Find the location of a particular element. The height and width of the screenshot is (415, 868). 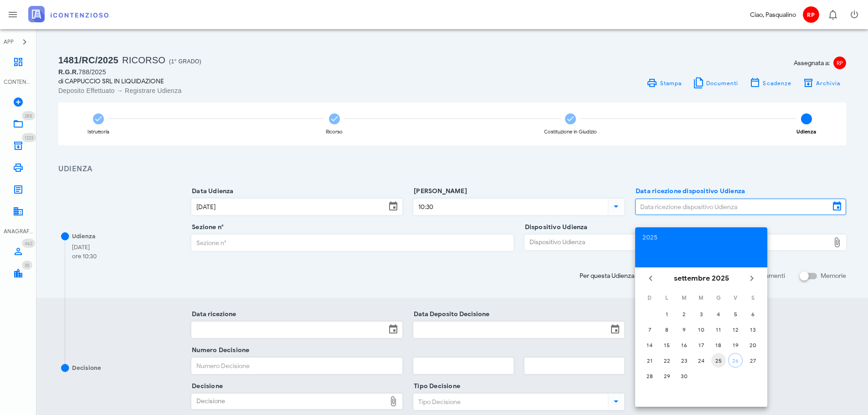

label: Memorie is located at coordinates (833, 276).